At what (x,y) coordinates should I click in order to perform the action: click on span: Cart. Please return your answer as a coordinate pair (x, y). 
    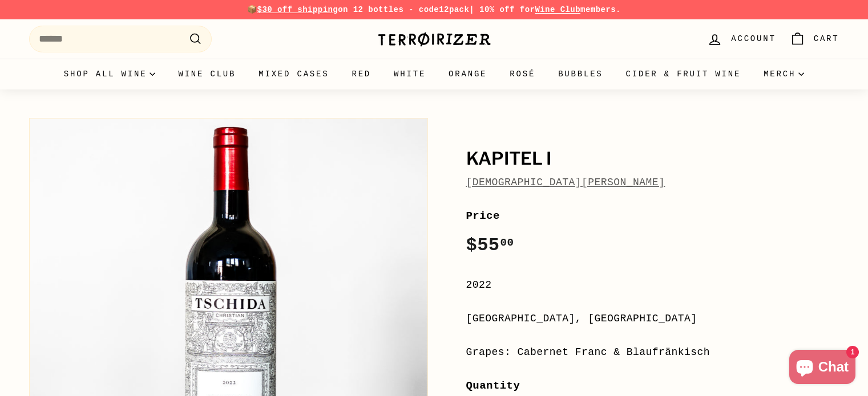
    Looking at the image, I should click on (826, 39).